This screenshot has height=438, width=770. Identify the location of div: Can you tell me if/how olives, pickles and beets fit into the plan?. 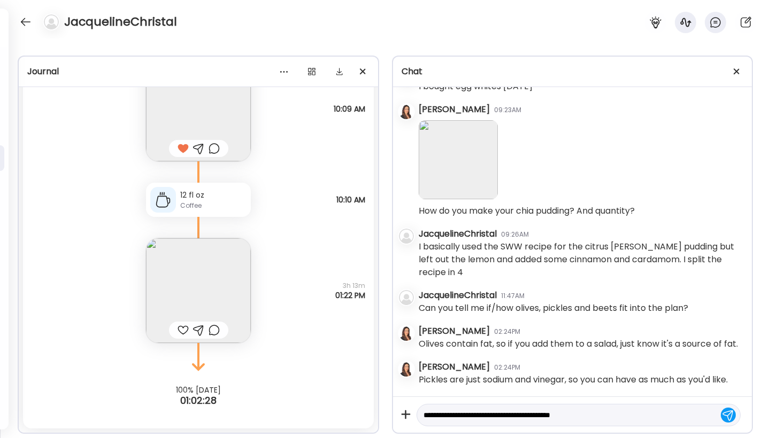
(553, 308).